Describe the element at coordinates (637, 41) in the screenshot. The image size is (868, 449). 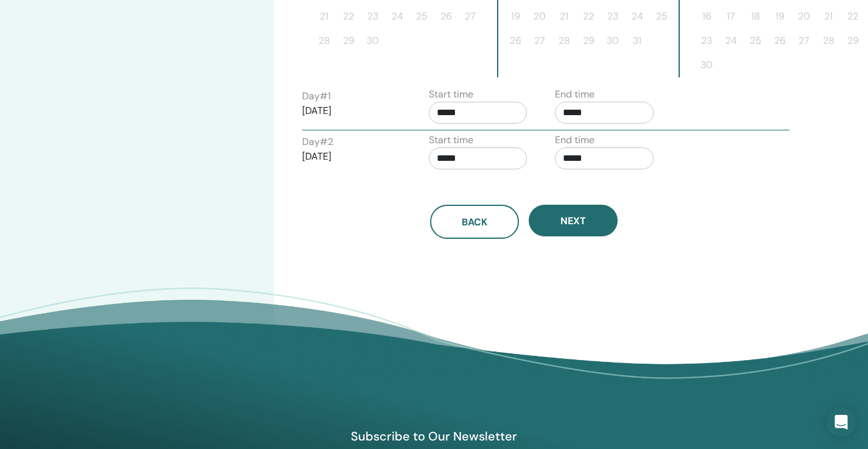
I see `button: 31` at that location.